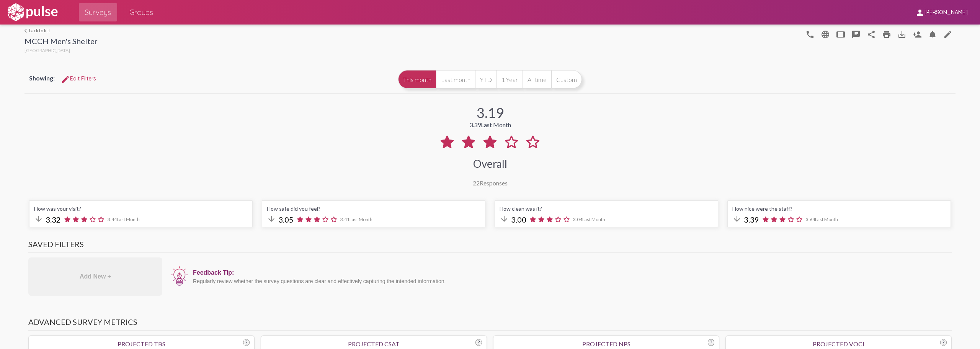 The height and width of the screenshot is (349, 980). What do you see at coordinates (456, 80) in the screenshot?
I see `button: Last month` at bounding box center [456, 80].